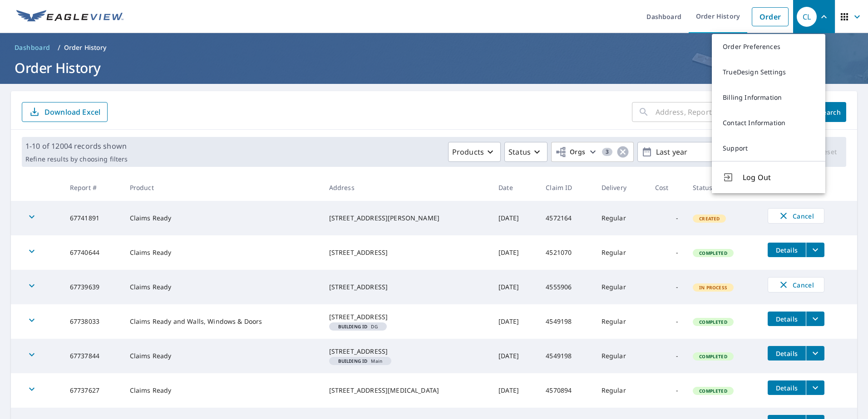 The width and height of the screenshot is (868, 419). What do you see at coordinates (786, 353) in the screenshot?
I see `button: detailsBtn-67737844` at bounding box center [786, 353].